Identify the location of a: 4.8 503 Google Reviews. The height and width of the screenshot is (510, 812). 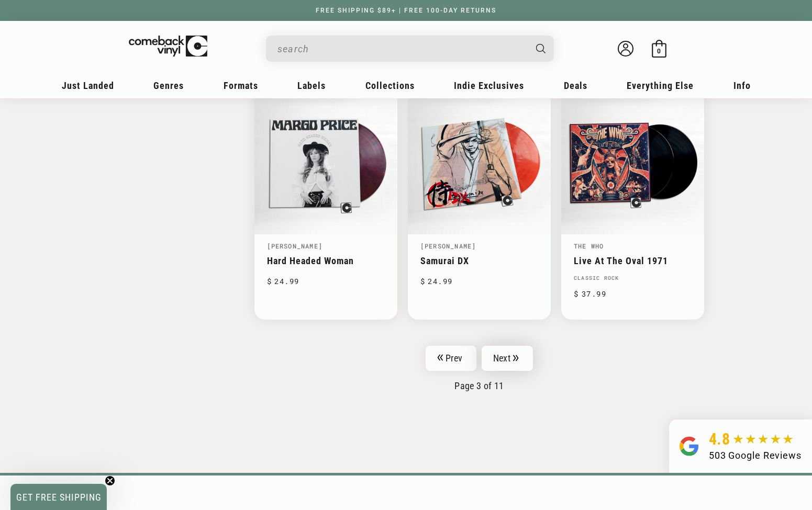
(740, 447).